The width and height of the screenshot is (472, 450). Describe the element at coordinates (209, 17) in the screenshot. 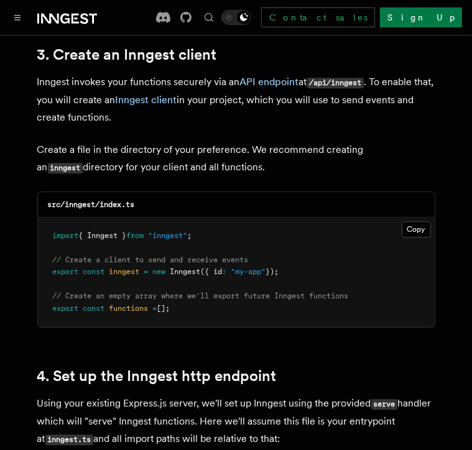

I see `button: Find something...` at that location.